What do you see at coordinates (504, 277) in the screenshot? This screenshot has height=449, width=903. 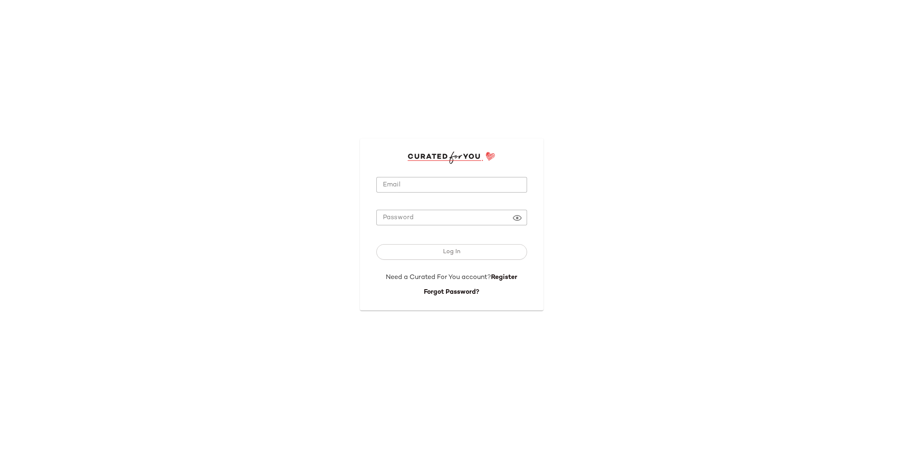 I see `a: Register` at bounding box center [504, 277].